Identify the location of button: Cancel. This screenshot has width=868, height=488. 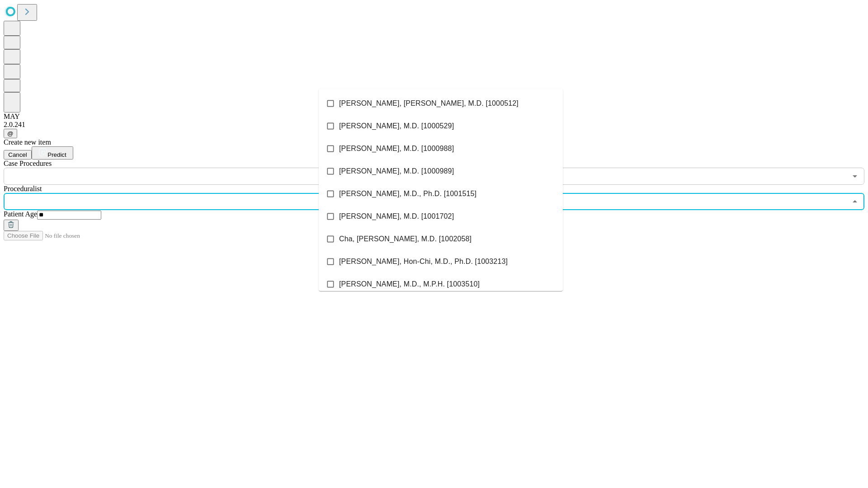
(17, 155).